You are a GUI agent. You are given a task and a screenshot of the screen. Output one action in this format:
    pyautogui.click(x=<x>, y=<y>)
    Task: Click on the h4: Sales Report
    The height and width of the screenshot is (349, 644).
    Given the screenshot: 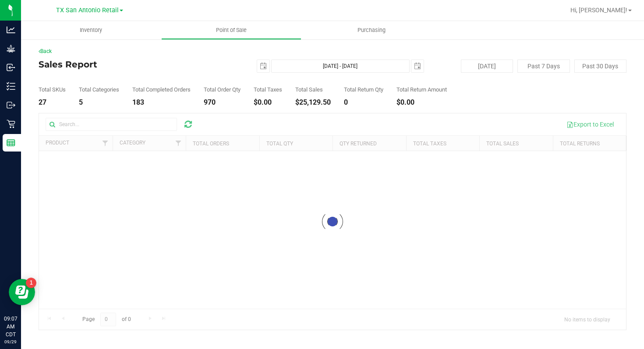 What is the action you would take?
    pyautogui.click(x=136, y=65)
    